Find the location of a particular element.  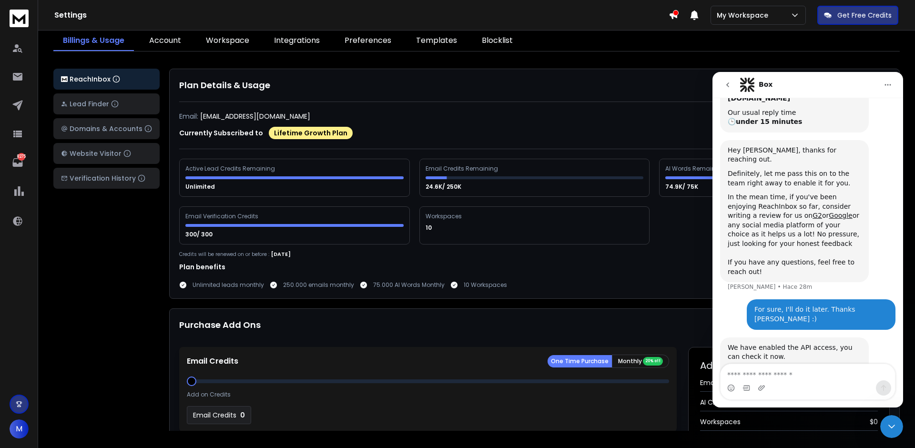

span: M is located at coordinates (19, 429).